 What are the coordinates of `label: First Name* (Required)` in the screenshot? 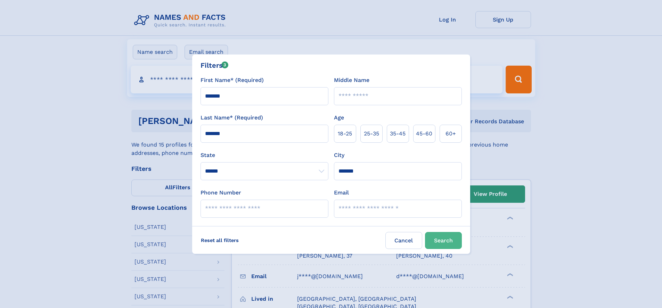 It's located at (232, 80).